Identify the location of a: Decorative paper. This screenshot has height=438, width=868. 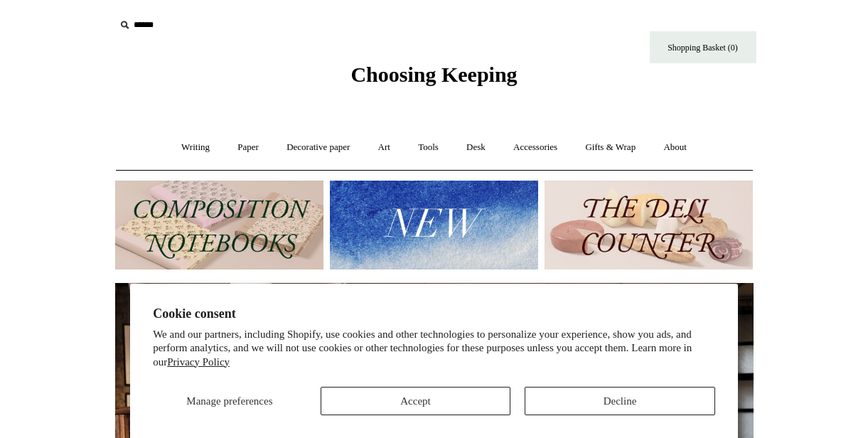
(318, 148).